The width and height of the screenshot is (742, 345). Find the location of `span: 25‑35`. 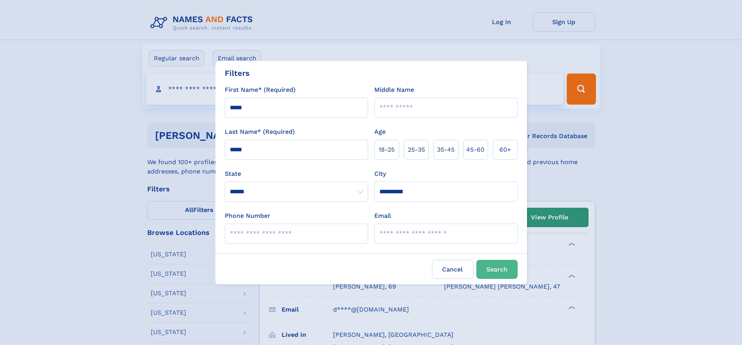

span: 25‑35 is located at coordinates (416, 150).